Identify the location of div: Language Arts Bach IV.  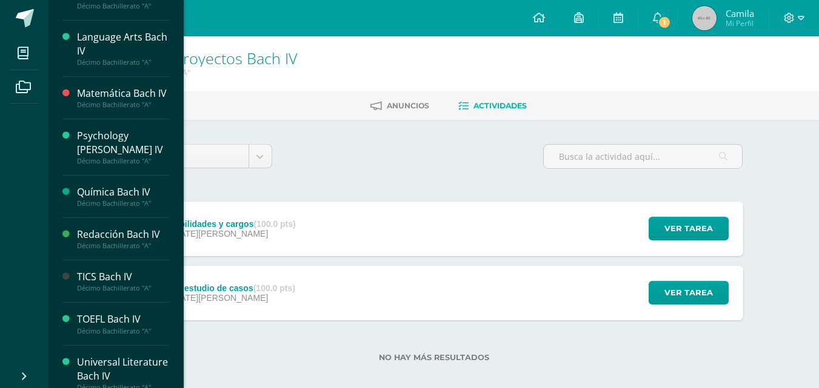
(123, 44).